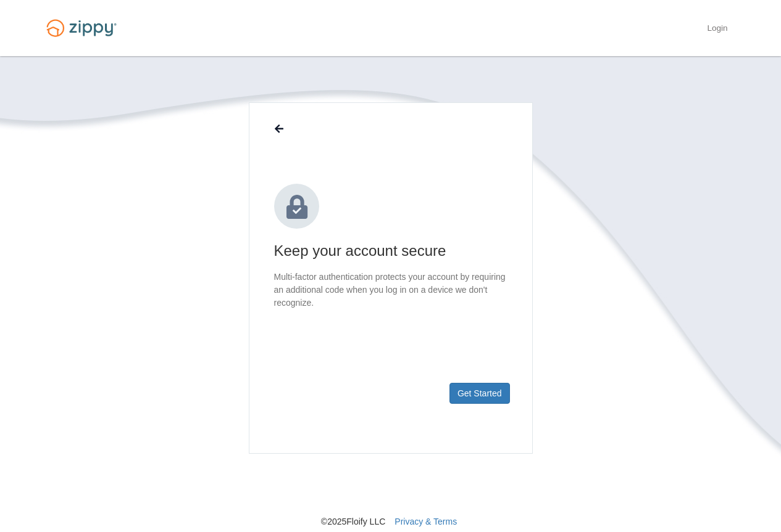  I want to click on p: Multi-factor authentication protects your account by requiring an additional code when you log in..., so click(390, 290).